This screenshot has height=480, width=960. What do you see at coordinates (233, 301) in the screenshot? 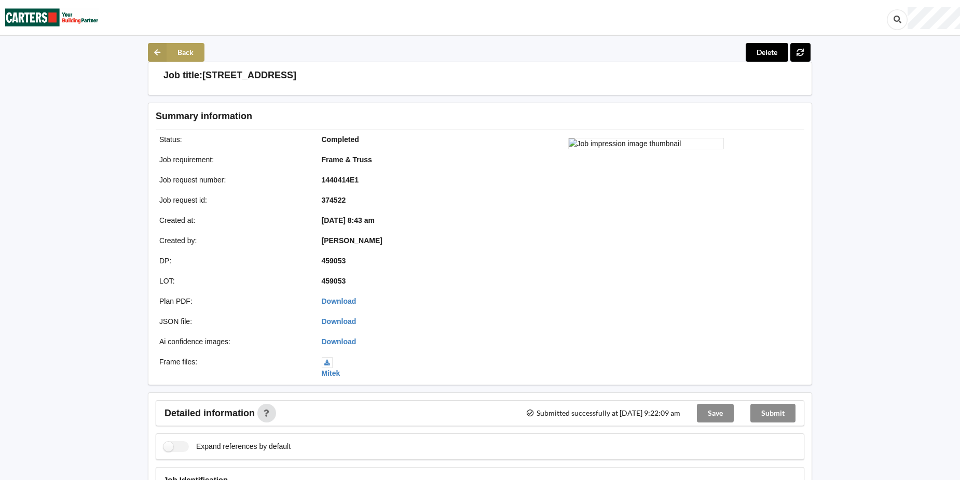
I see `div: Plan PDF :` at bounding box center [233, 301].